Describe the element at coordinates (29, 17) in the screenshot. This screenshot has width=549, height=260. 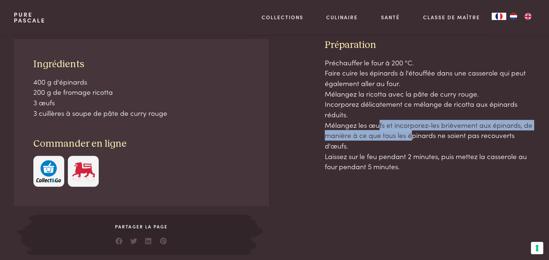
I see `a: PurePascale` at that location.